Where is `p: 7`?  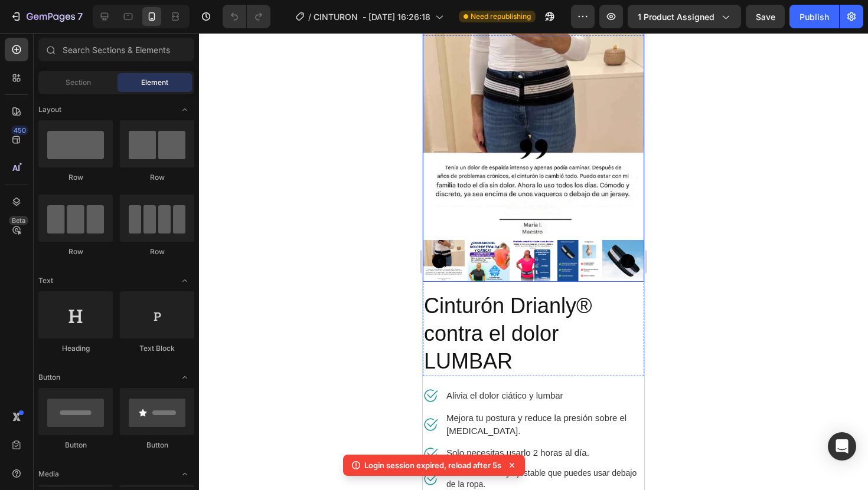 p: 7 is located at coordinates (80, 17).